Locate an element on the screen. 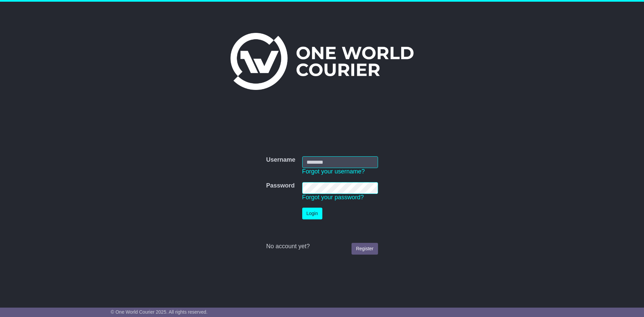  a: Forgot your password? is located at coordinates (333, 197).